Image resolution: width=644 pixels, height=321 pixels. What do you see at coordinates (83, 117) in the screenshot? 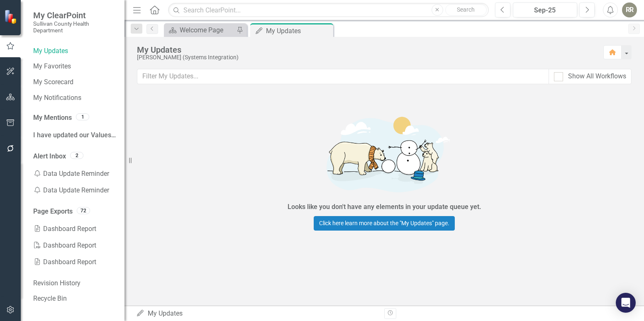
I see `div: 1` at bounding box center [83, 117].